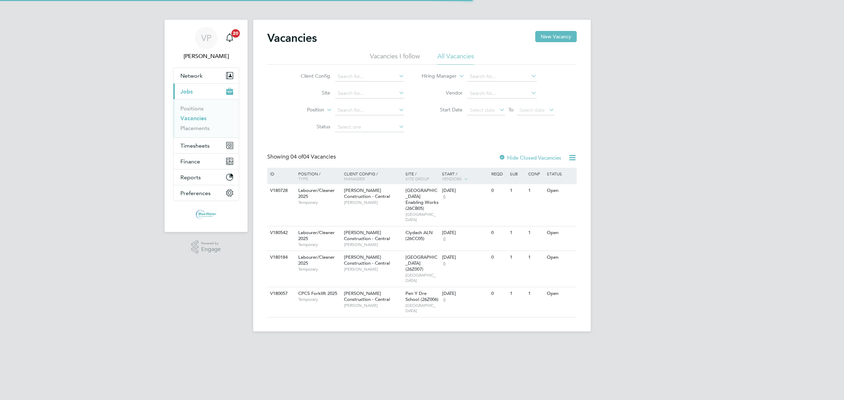  I want to click on div: Start /, so click(465, 176).